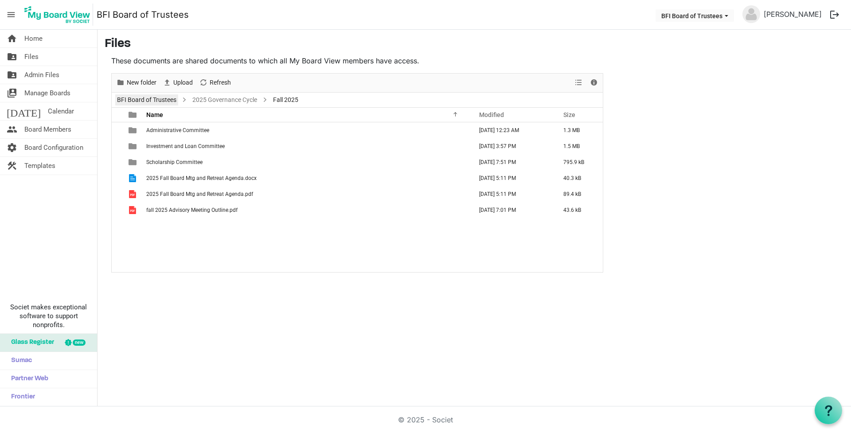  Describe the element at coordinates (12, 93) in the screenshot. I see `span: switch_account` at that location.